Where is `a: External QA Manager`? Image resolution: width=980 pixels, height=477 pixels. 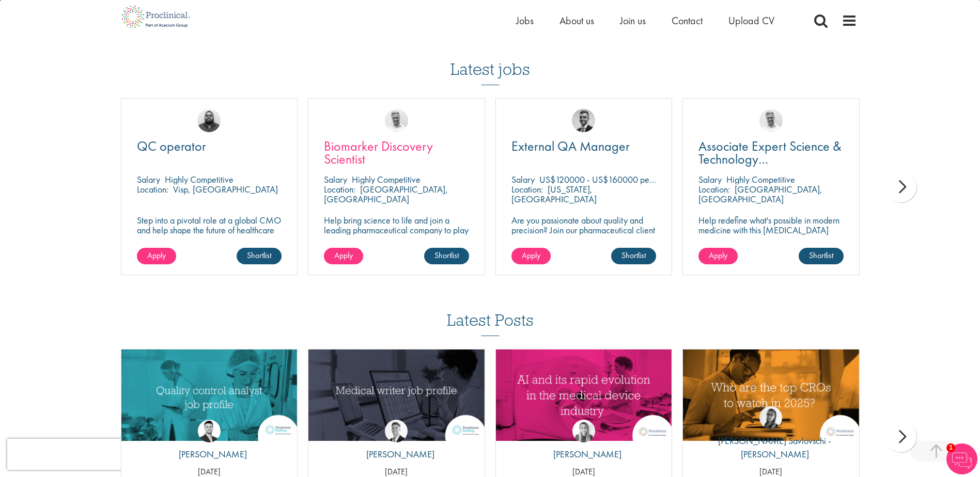
a: External QA Manager is located at coordinates (584, 146).